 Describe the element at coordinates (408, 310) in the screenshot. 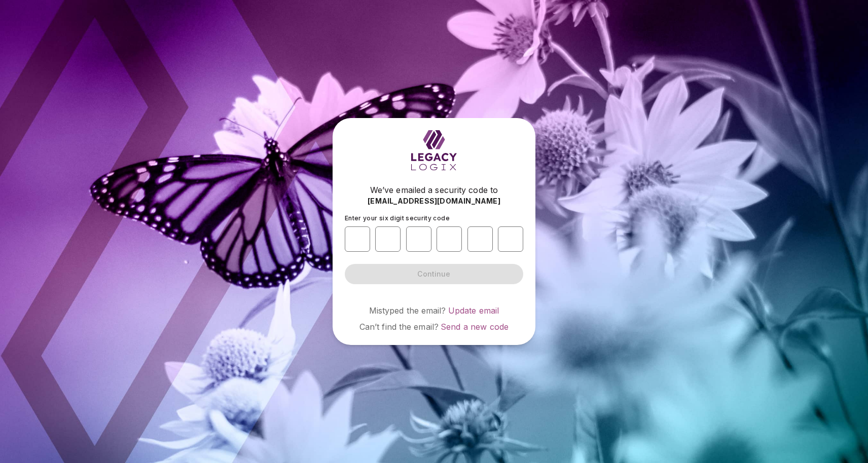

I see `span: Mistyped the email?` at that location.